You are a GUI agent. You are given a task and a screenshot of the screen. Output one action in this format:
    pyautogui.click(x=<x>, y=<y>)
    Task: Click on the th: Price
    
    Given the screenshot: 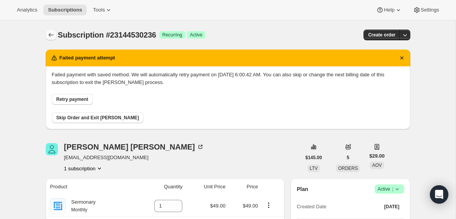 What is the action you would take?
    pyautogui.click(x=244, y=187)
    